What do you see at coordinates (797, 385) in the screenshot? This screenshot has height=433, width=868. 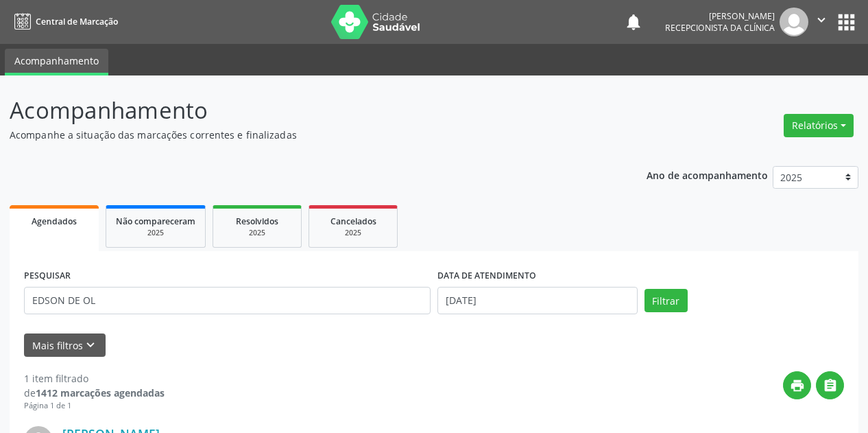 I see `button: print` at bounding box center [797, 385].